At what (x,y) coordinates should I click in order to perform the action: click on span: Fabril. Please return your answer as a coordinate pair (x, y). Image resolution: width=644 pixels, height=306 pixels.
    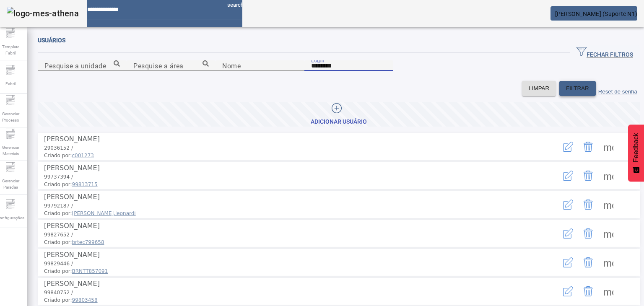
    Looking at the image, I should click on (11, 83).